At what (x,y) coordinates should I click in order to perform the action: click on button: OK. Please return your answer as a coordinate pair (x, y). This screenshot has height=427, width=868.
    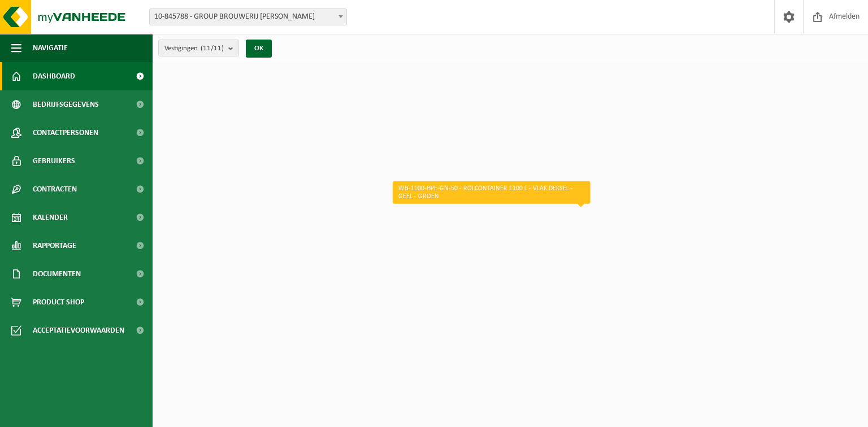
    Looking at the image, I should click on (259, 49).